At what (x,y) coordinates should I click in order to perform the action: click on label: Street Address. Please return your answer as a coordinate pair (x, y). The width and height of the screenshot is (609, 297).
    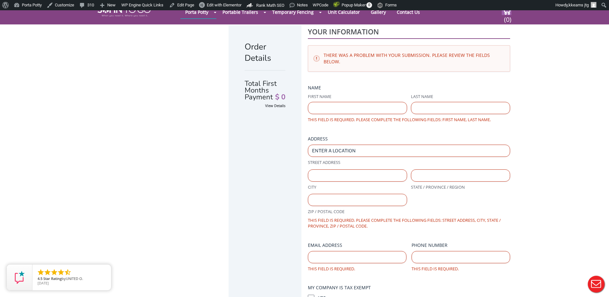
    Looking at the image, I should click on (409, 162).